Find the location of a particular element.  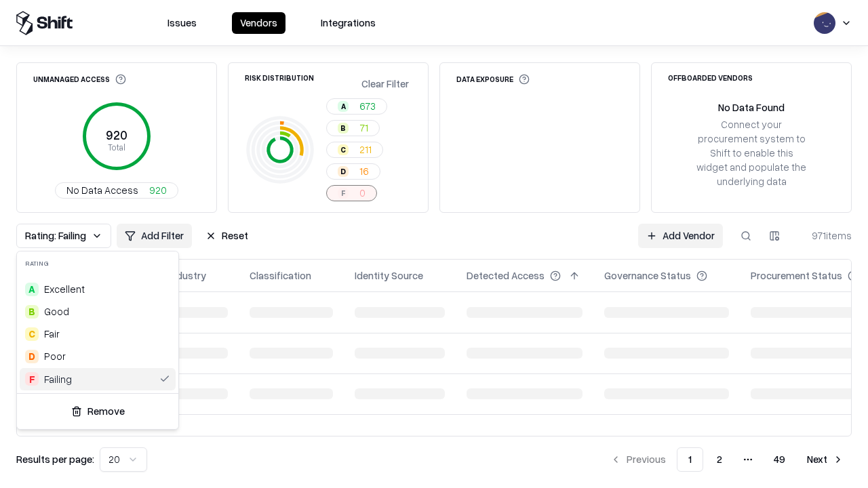

div: D is located at coordinates (32, 356).